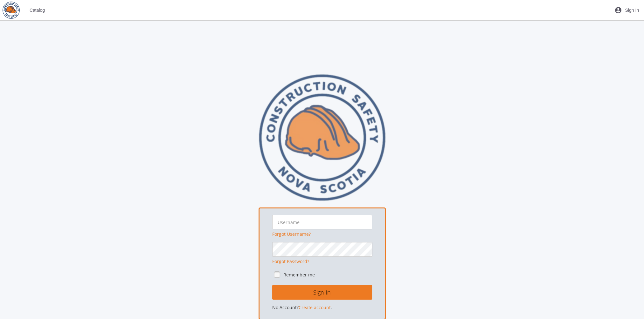  What do you see at coordinates (299, 275) in the screenshot?
I see `label: Remember me` at bounding box center [299, 275].